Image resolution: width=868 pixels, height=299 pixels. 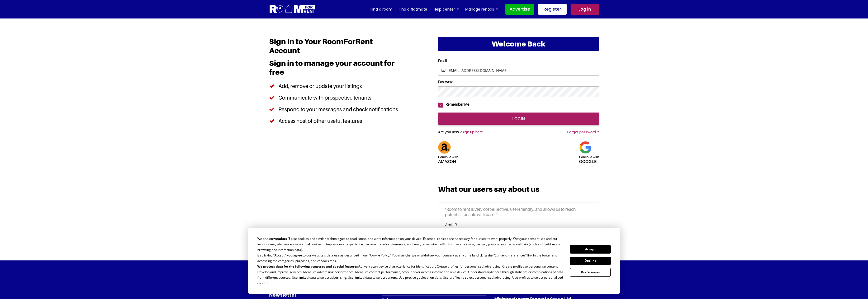 I want to click on p: By clicking “Accept,” you agree to our website's data use as described in our “ .” You may change..., so click(x=411, y=258).